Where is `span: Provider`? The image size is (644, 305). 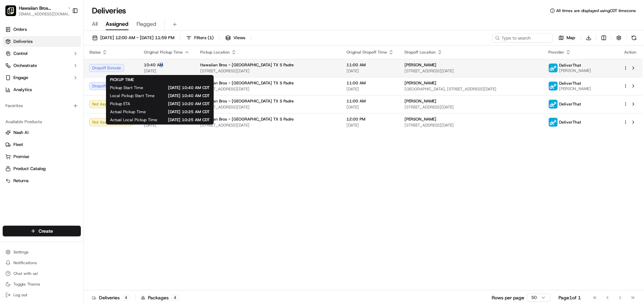 span: Provider is located at coordinates (556, 52).